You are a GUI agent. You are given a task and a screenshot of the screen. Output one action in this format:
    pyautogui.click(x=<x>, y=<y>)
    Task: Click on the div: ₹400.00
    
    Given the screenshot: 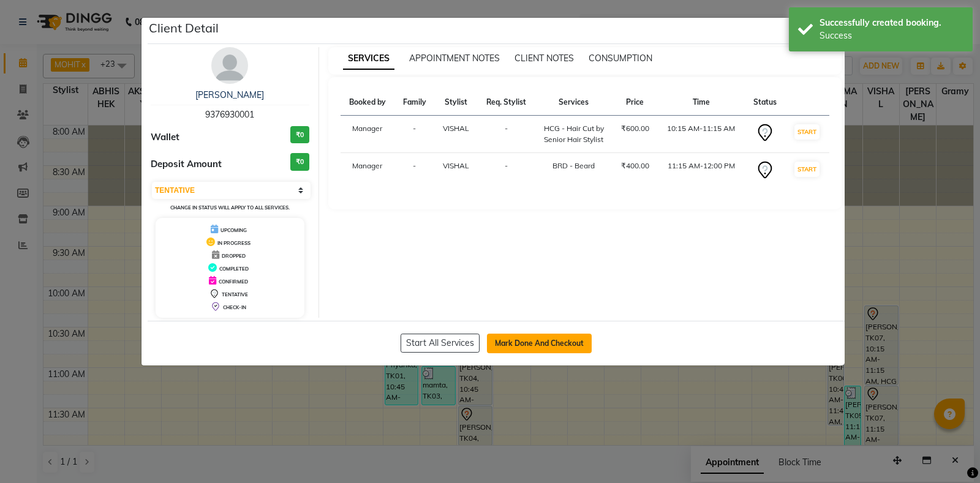 What is the action you would take?
    pyautogui.click(x=635, y=166)
    